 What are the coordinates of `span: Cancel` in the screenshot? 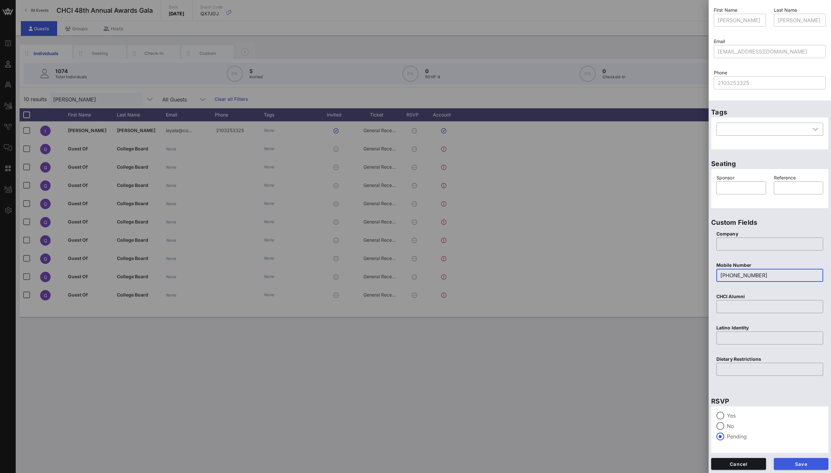 It's located at (738, 464).